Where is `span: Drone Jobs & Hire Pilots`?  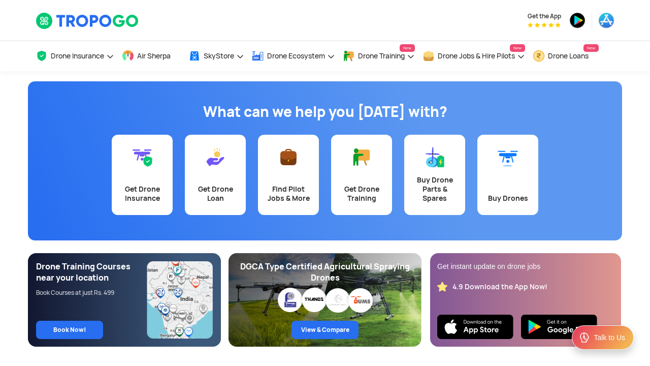 span: Drone Jobs & Hire Pilots is located at coordinates (477, 56).